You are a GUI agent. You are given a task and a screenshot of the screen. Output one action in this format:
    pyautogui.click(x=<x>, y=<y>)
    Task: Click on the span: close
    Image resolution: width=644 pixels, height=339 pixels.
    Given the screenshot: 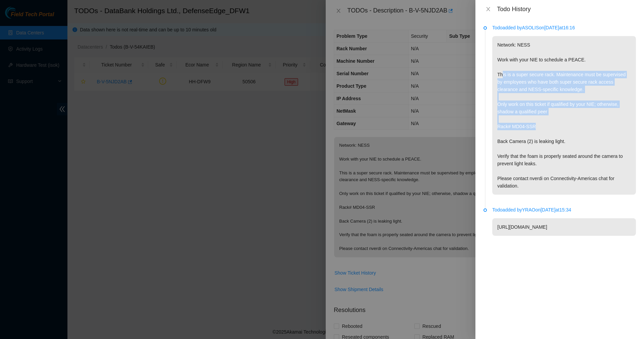 What is the action you would take?
    pyautogui.click(x=488, y=9)
    